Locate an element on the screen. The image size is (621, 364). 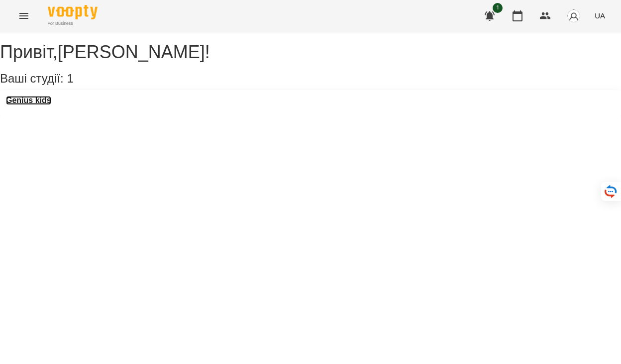
a: Genius kids is located at coordinates (29, 101).